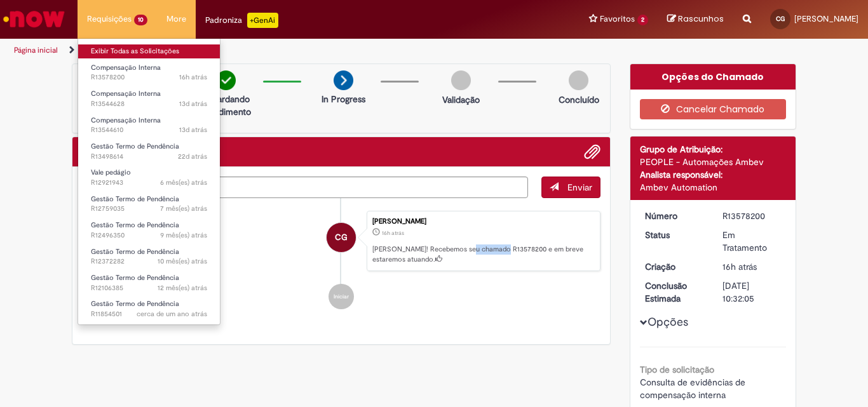 The height and width of the screenshot is (407, 868). Describe the element at coordinates (149, 257) in the screenshot. I see `a: Aberto R12372282 : Gestão Termo de Pendência` at that location.